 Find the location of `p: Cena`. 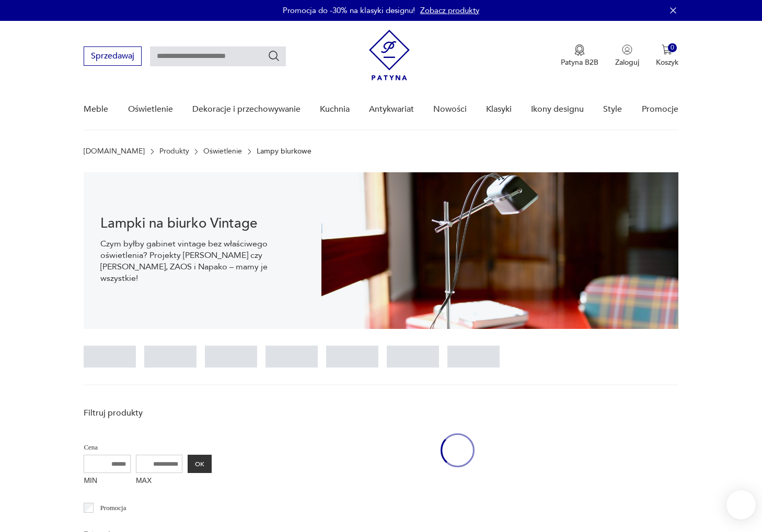

p: Cena is located at coordinates (148, 447).